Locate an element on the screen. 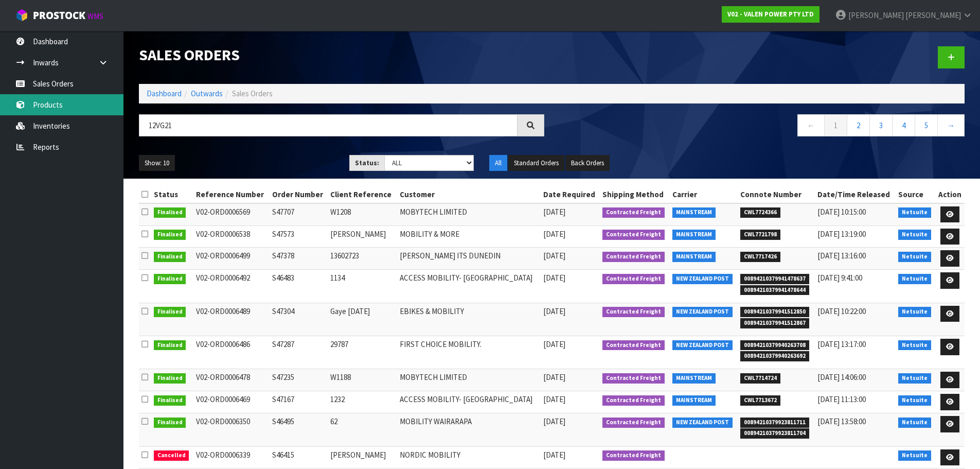 This screenshot has height=469, width=980. td: V02-ORD0006350 is located at coordinates (232, 429).